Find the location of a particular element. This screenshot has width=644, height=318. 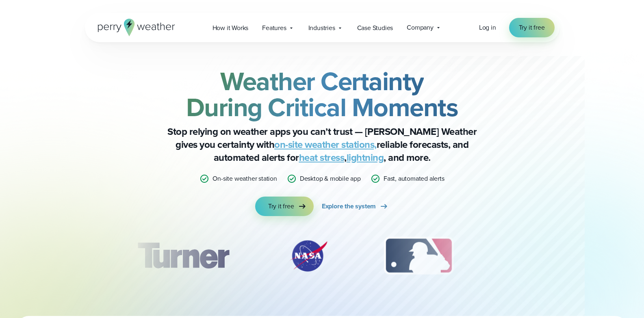

div: 3 of 12 is located at coordinates (418, 256).